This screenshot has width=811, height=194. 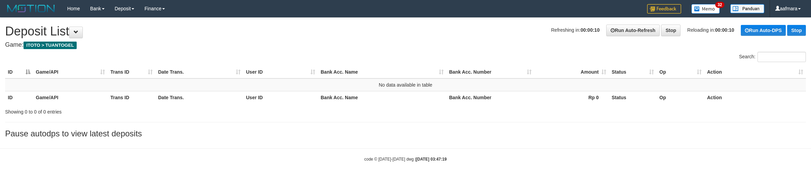 I want to click on th: Action, so click(x=755, y=97).